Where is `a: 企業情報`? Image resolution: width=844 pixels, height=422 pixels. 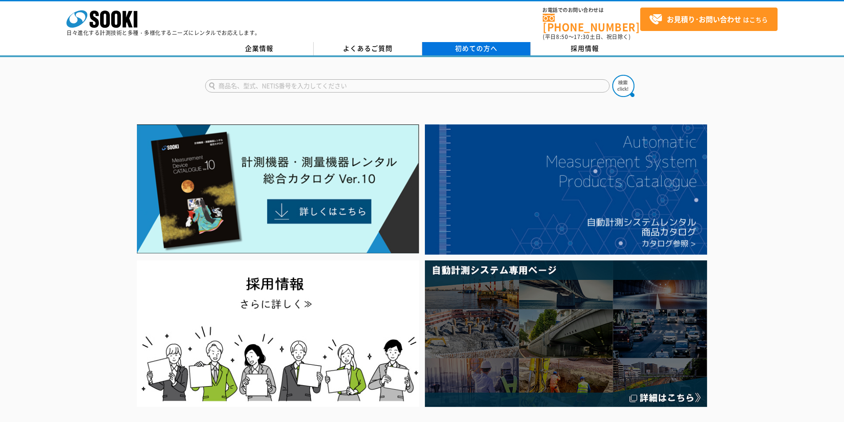 a: 企業情報 is located at coordinates (259, 49).